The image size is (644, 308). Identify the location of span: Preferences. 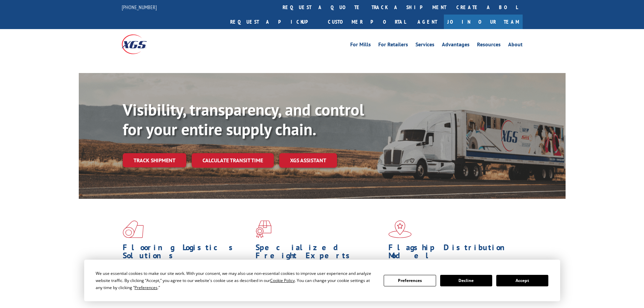
(146, 287).